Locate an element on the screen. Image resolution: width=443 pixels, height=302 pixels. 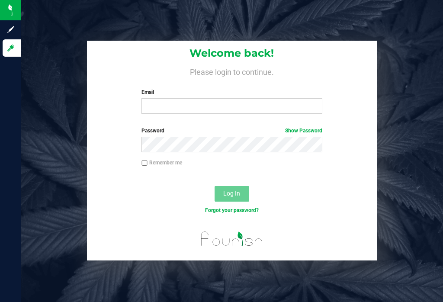
img: flourish_logo.svg is located at coordinates (232, 239).